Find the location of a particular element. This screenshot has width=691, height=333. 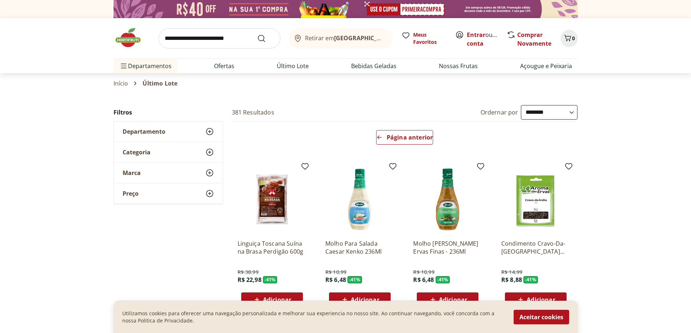

span: 0 is located at coordinates (573, 38).